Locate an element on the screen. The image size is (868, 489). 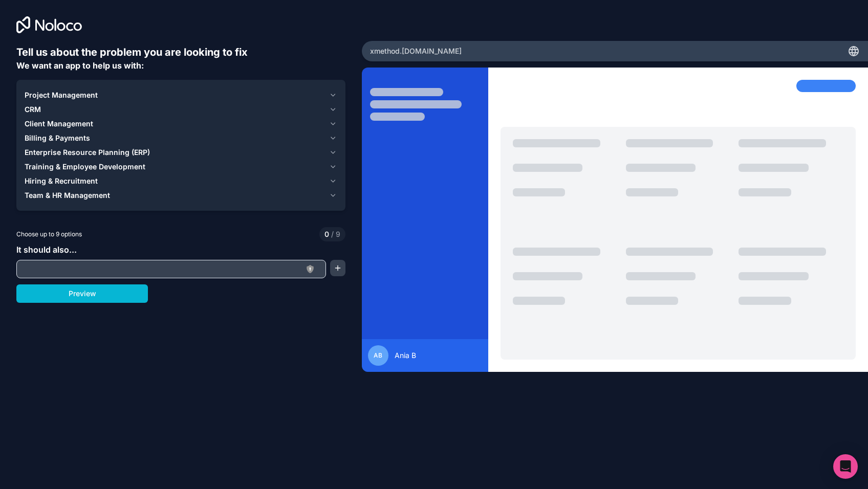
button: Training & Employee Development is located at coordinates (181, 167).